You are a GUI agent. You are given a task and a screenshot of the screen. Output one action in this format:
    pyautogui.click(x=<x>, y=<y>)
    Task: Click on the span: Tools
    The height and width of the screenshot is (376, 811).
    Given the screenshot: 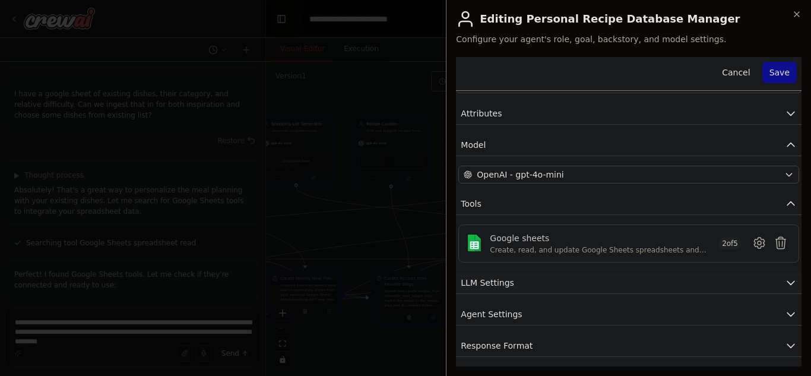 What is the action you would take?
    pyautogui.click(x=471, y=204)
    